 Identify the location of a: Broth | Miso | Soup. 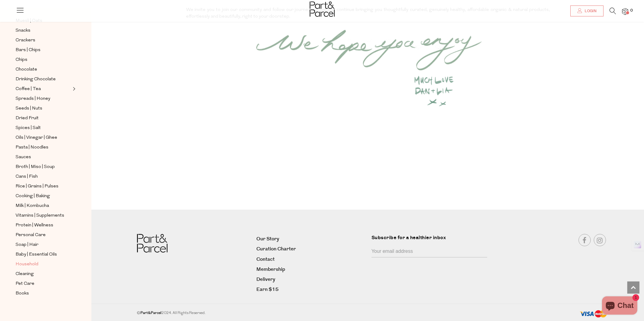
(43, 167).